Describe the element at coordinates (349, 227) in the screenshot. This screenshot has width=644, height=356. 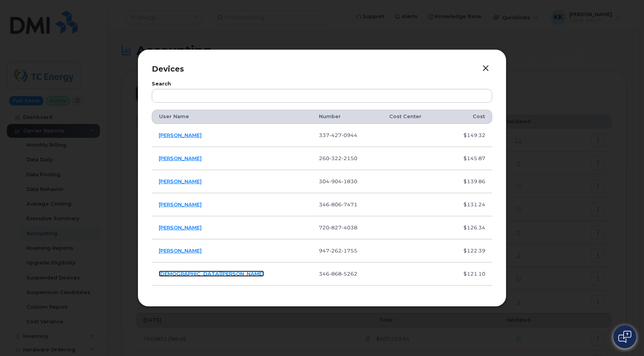
I see `span: 4038` at that location.